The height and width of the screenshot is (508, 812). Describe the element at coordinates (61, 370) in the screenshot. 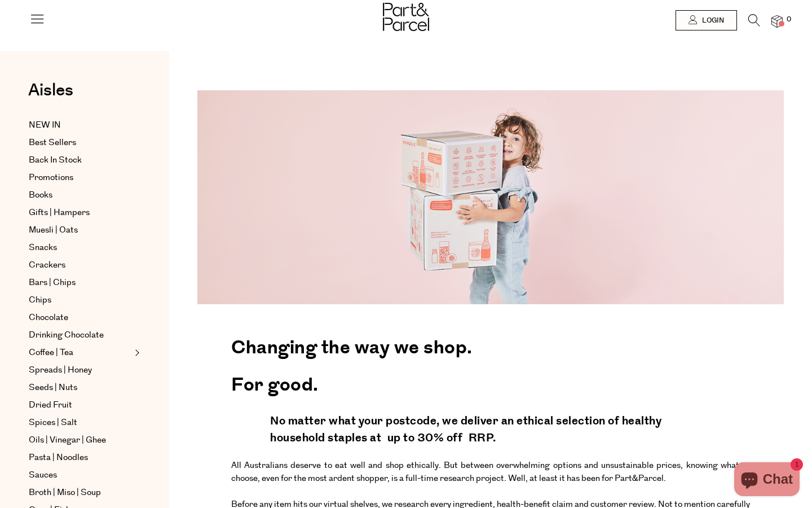

I see `span: Spreads | Honey` at that location.